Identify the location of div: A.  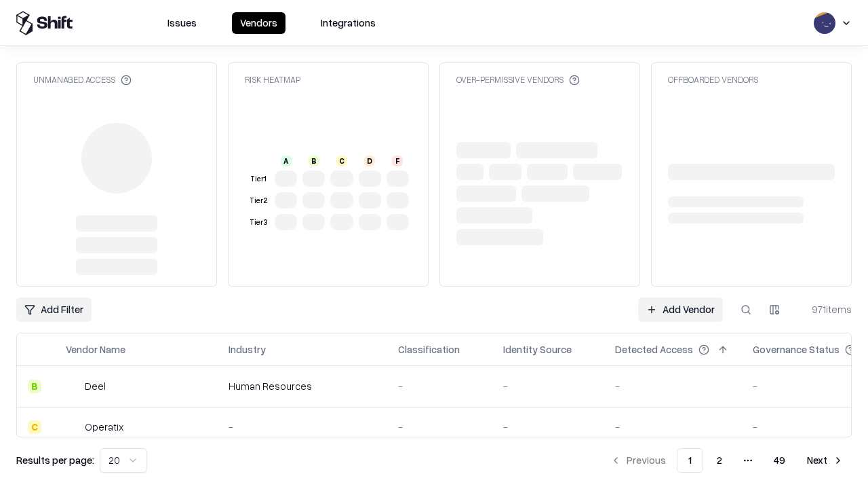
(286, 161).